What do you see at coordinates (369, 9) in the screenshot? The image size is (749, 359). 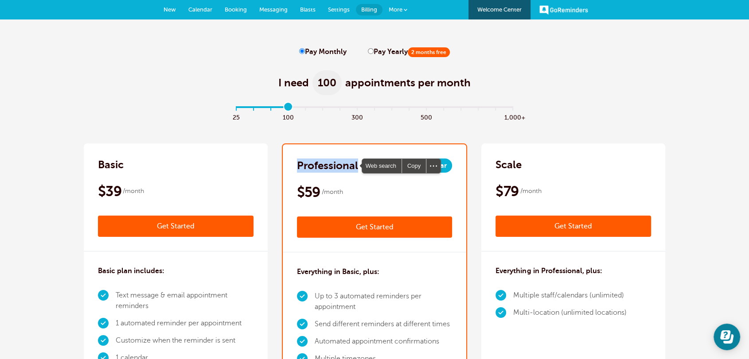 I see `span: Billing` at bounding box center [369, 9].